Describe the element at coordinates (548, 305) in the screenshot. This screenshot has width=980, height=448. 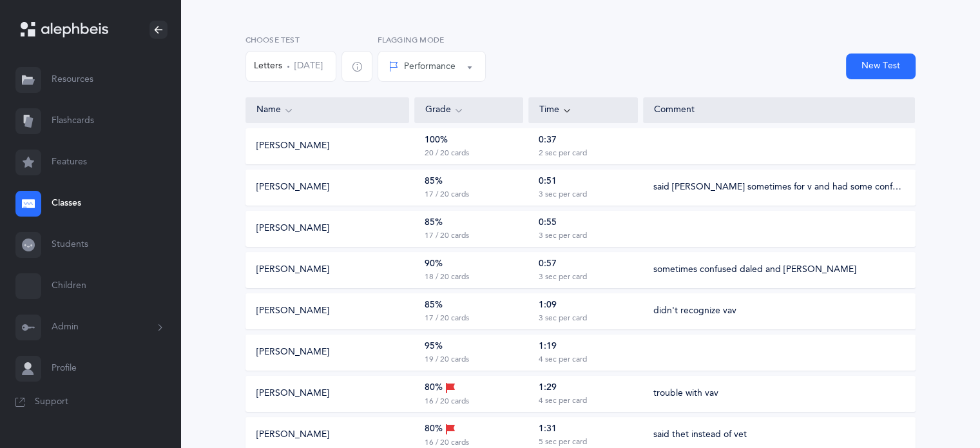
I see `div: 1:09` at that location.